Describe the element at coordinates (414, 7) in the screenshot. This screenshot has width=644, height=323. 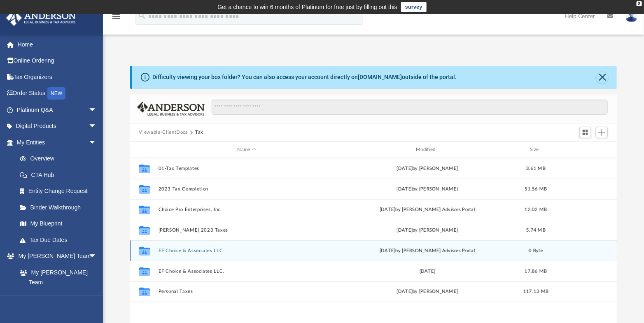
I see `a: survey` at that location.